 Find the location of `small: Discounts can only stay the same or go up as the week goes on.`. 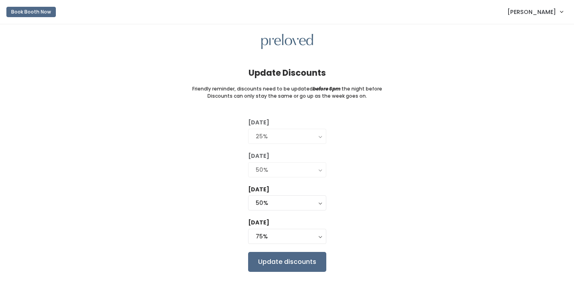

small: Discounts can only stay the same or go up as the week goes on. is located at coordinates (287, 96).